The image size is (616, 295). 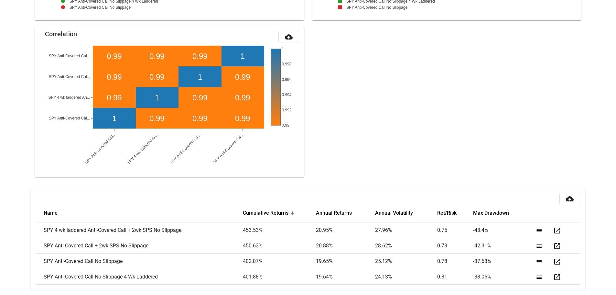 What do you see at coordinates (394, 213) in the screenshot?
I see `button: Change sorting for Annual_Volatility` at bounding box center [394, 213].